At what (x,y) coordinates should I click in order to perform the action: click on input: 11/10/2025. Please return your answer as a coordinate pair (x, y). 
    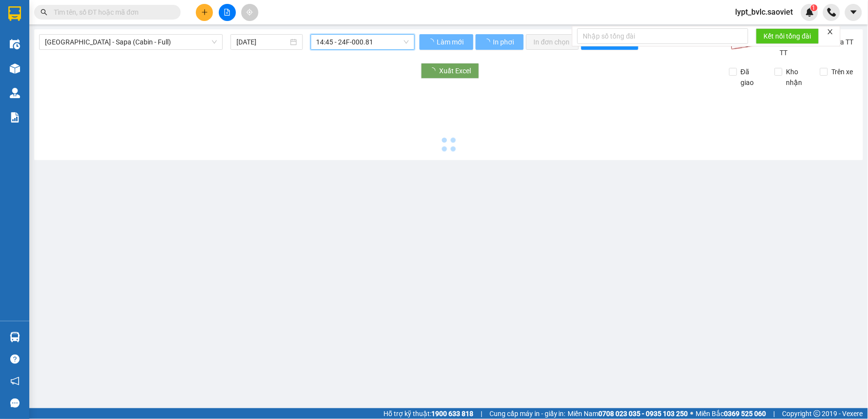
    Looking at the image, I should click on (262, 42).